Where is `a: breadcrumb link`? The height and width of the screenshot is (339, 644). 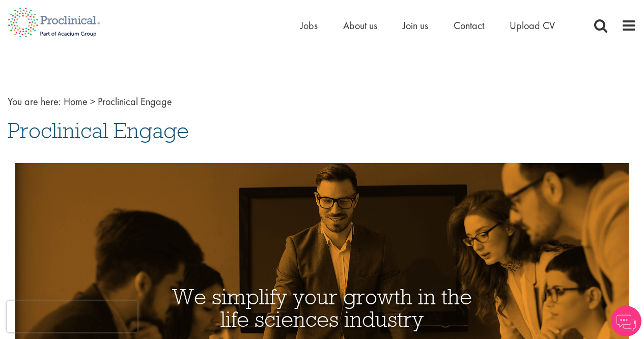
a: breadcrumb link is located at coordinates (76, 101).